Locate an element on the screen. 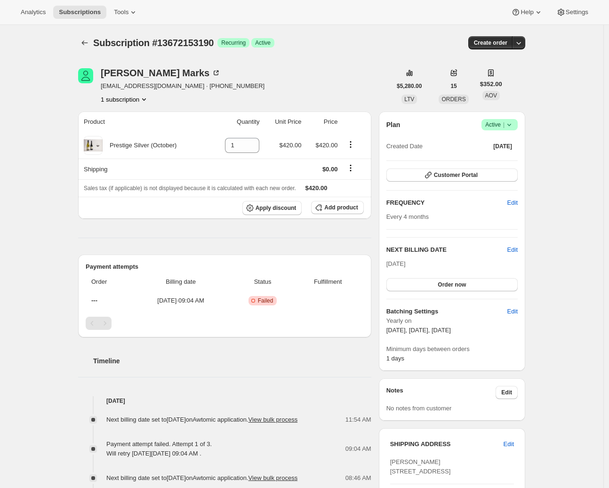 The height and width of the screenshot is (488, 609). span: 15 is located at coordinates (453, 86).